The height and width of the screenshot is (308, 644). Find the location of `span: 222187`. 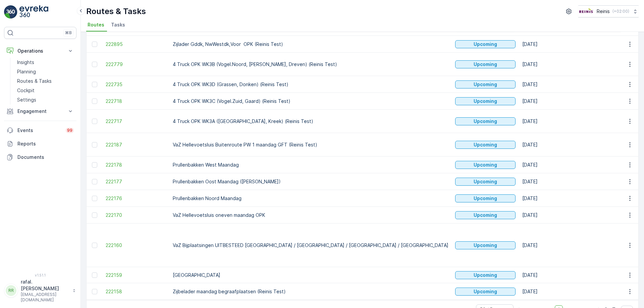

span: 222187 is located at coordinates (136, 145).